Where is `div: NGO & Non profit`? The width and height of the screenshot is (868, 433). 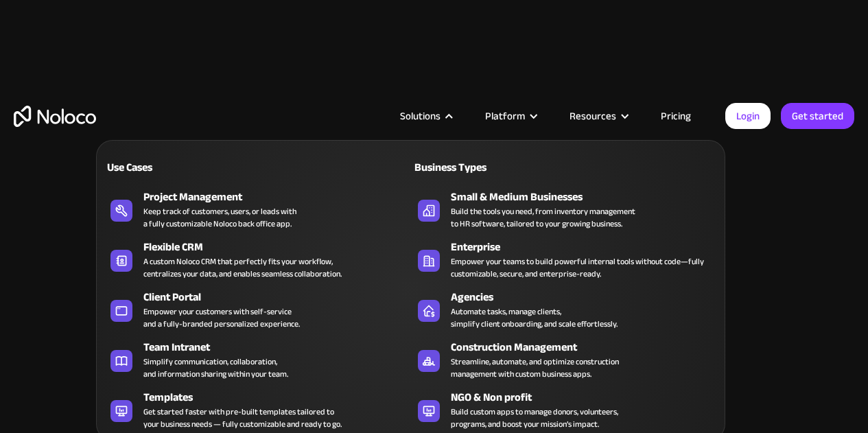 div: NGO & Non profit is located at coordinates (587, 397).